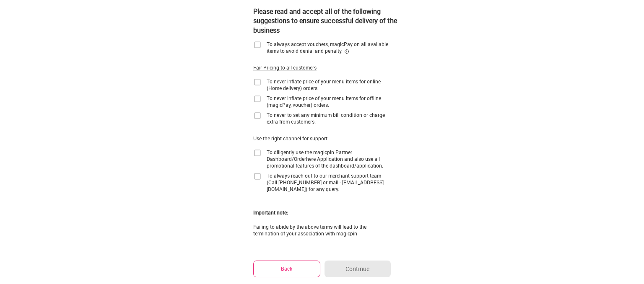 The width and height of the screenshot is (644, 284). Describe the element at coordinates (329, 47) in the screenshot. I see `div: To always accept vouchers, magicPay on all available items to avoid denial and penalty.` at that location.